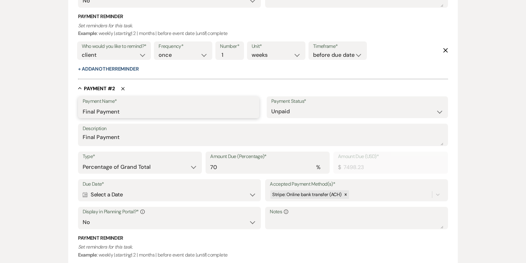  I want to click on textarea: Final Payment, so click(263, 140).